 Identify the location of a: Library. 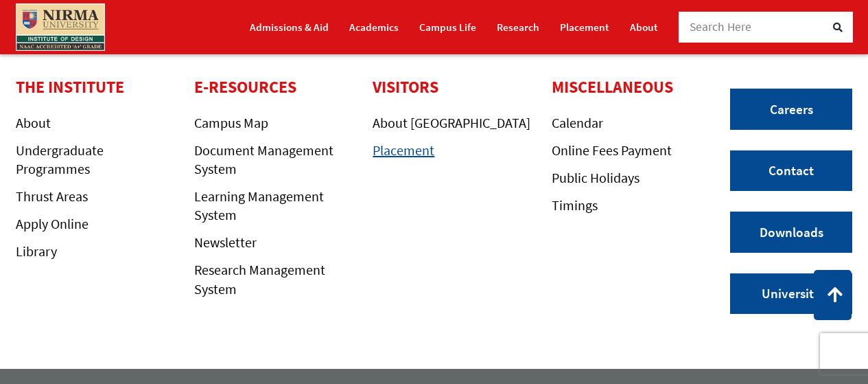
(36, 251).